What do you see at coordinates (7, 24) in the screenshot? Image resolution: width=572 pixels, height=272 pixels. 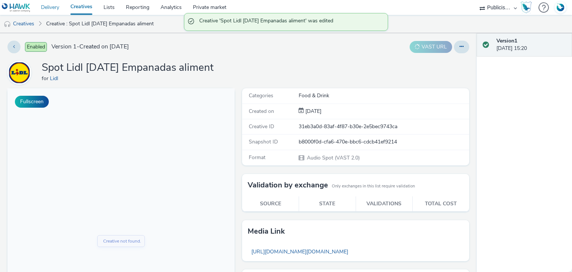 I see `img: audio` at bounding box center [7, 24].